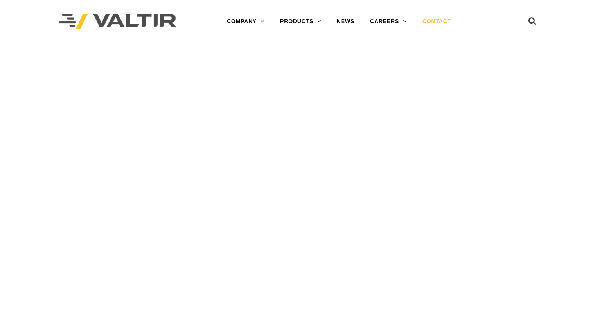 This screenshot has height=310, width=595. What do you see at coordinates (301, 22) in the screenshot?
I see `a: PRODUCTS` at bounding box center [301, 22].